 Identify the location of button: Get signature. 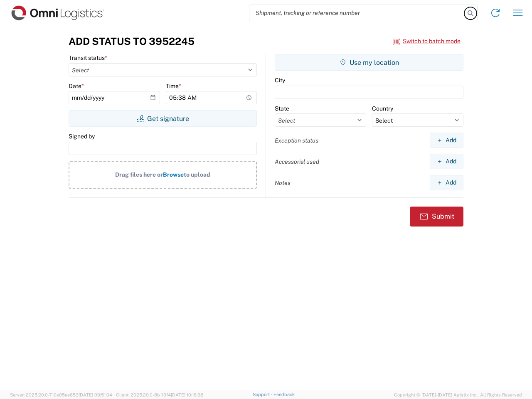
(162, 118).